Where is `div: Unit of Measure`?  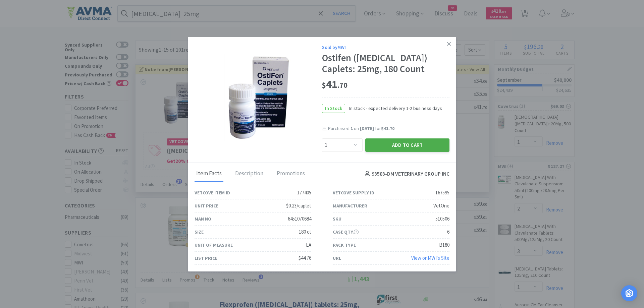 div: Unit of Measure is located at coordinates (213, 245).